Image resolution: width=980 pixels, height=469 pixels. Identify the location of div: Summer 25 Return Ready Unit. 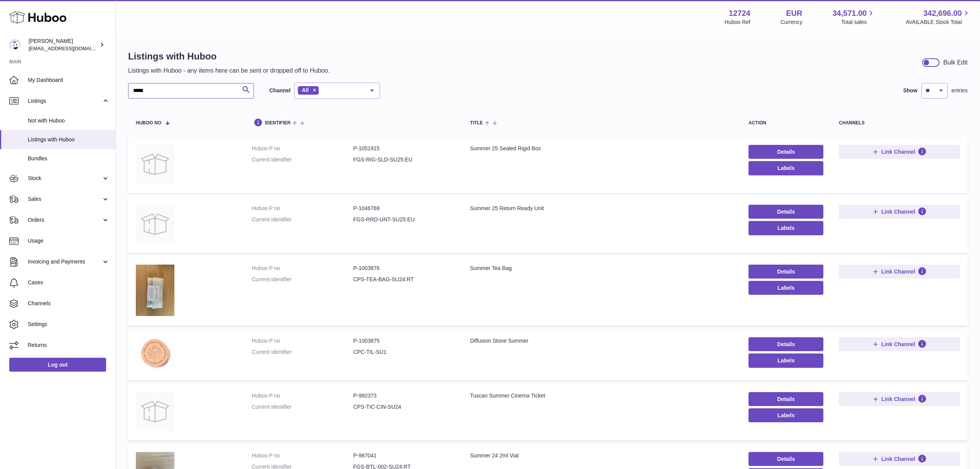
(602, 208).